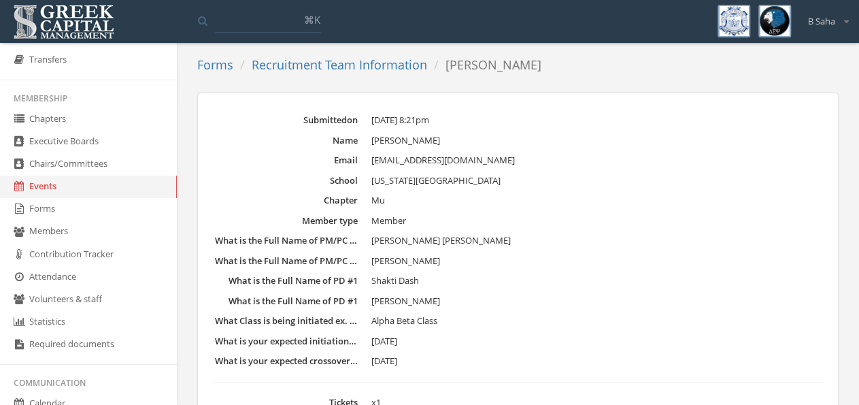 The height and width of the screenshot is (405, 859). I want to click on dd: Mu, so click(596, 201).